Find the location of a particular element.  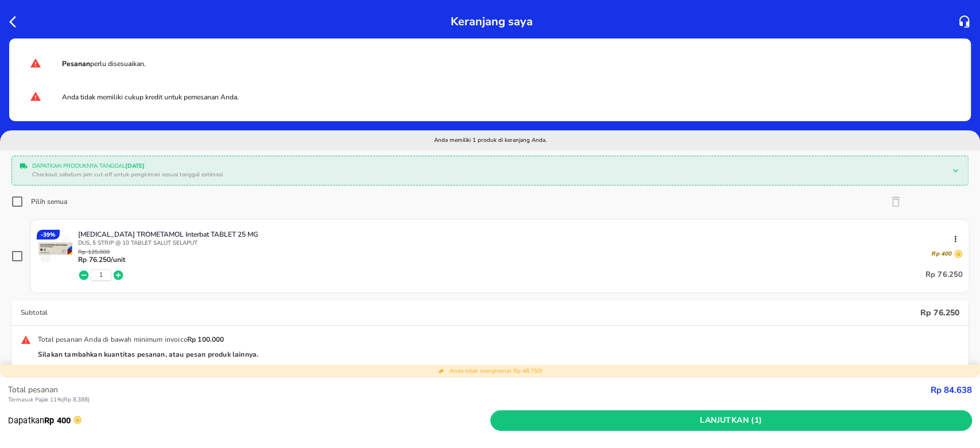

p: Silakan tambahkan kuantitas pesanan, atau pesan produk lainnya. is located at coordinates (148, 355).